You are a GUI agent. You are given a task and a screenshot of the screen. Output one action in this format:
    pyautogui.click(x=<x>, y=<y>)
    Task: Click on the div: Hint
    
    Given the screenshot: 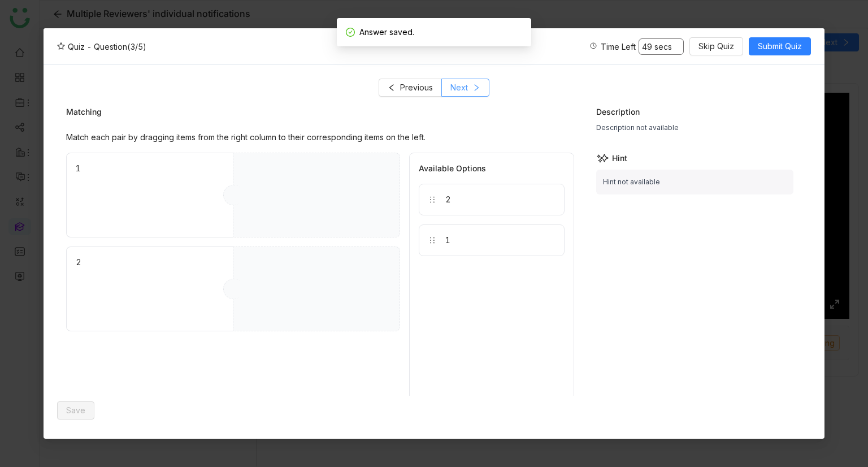 What is the action you would take?
    pyautogui.click(x=695, y=159)
    